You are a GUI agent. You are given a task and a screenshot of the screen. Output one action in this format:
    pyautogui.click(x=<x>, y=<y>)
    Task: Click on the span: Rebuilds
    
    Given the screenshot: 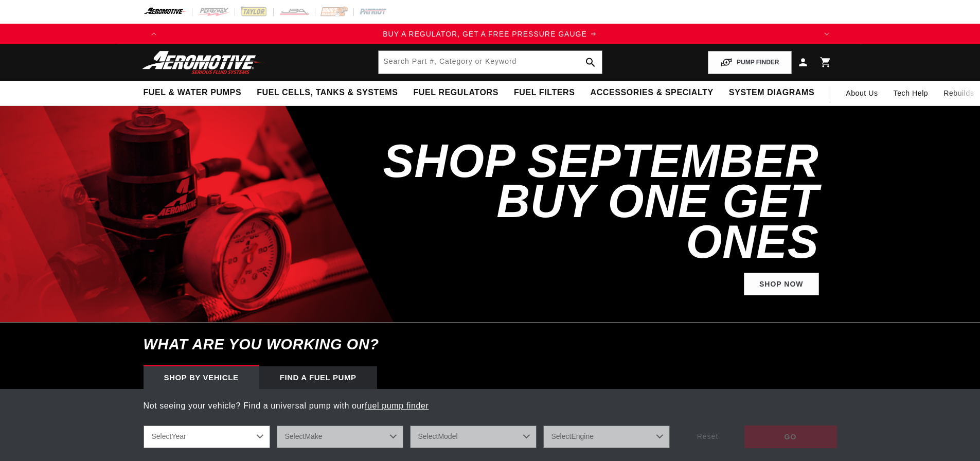 What is the action you would take?
    pyautogui.click(x=959, y=93)
    